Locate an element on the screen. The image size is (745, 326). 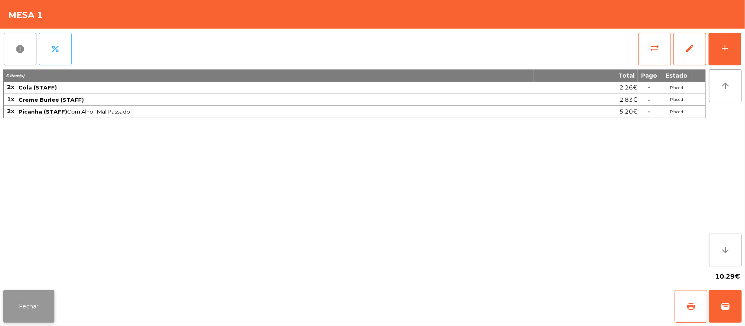
span: percent is located at coordinates (55, 49).